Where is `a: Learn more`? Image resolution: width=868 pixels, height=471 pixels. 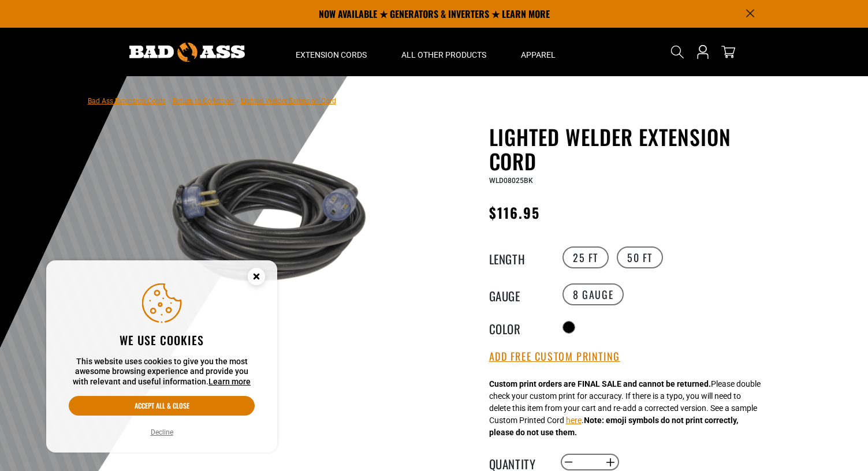 a: Learn more is located at coordinates (229, 381).